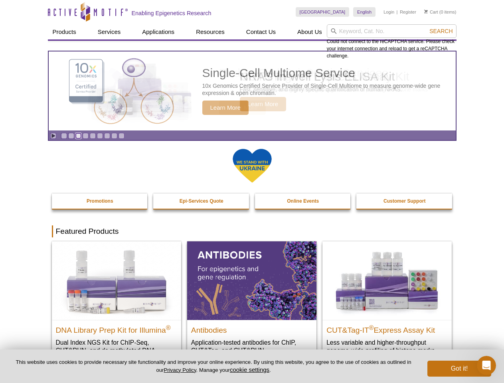  I want to click on h2: CUT&Tag-IT Express Assay Kit, so click(387, 328).